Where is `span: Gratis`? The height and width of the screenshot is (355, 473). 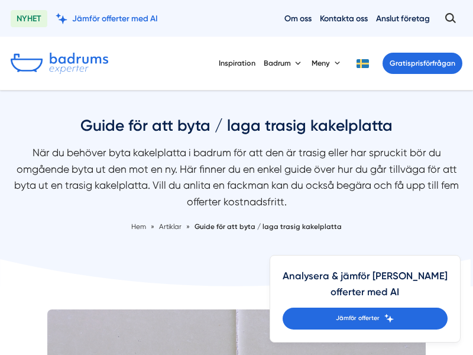
span: Gratis is located at coordinates (400, 63).